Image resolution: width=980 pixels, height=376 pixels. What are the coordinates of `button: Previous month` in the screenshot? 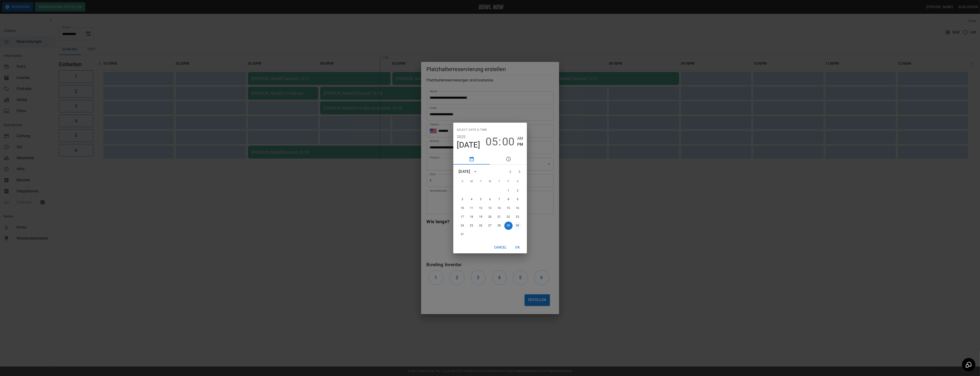 It's located at (510, 171).